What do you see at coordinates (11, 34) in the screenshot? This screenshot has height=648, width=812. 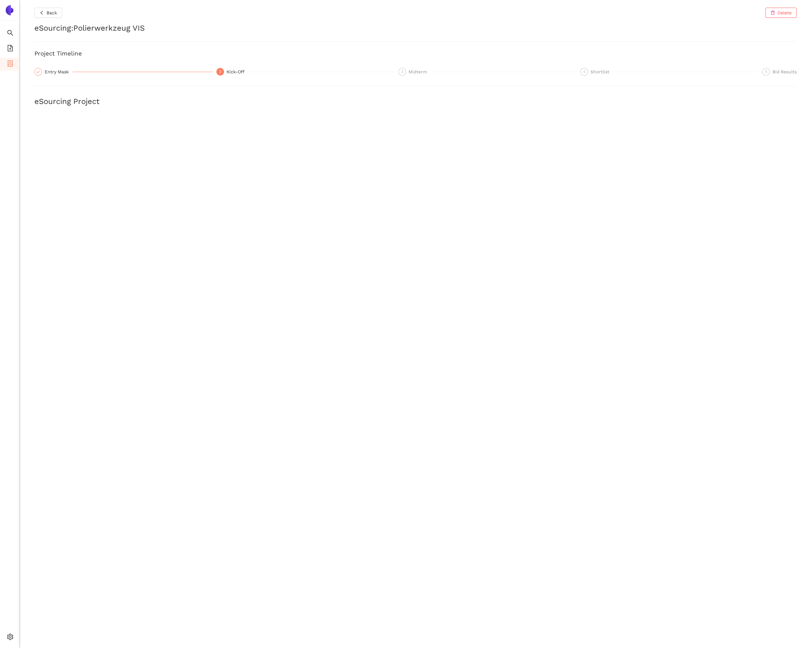 I see `span: search` at bounding box center [11, 34].